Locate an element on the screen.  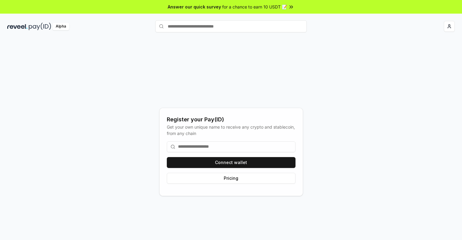
div: Register your Pay(ID) is located at coordinates (231, 120).